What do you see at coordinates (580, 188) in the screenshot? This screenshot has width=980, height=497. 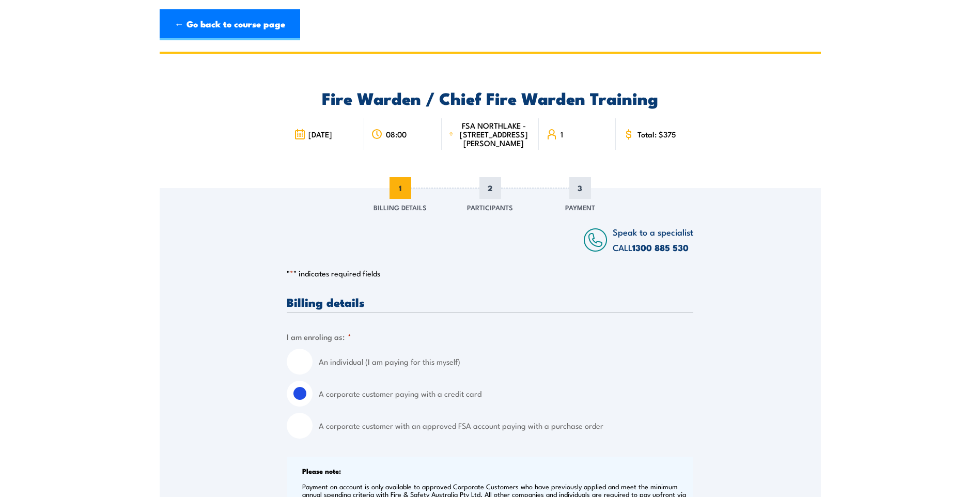 I see `span: 3` at bounding box center [580, 188].